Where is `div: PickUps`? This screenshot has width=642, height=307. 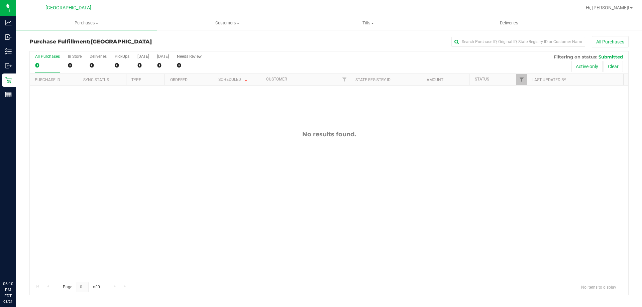
div: PickUps is located at coordinates (122, 56).